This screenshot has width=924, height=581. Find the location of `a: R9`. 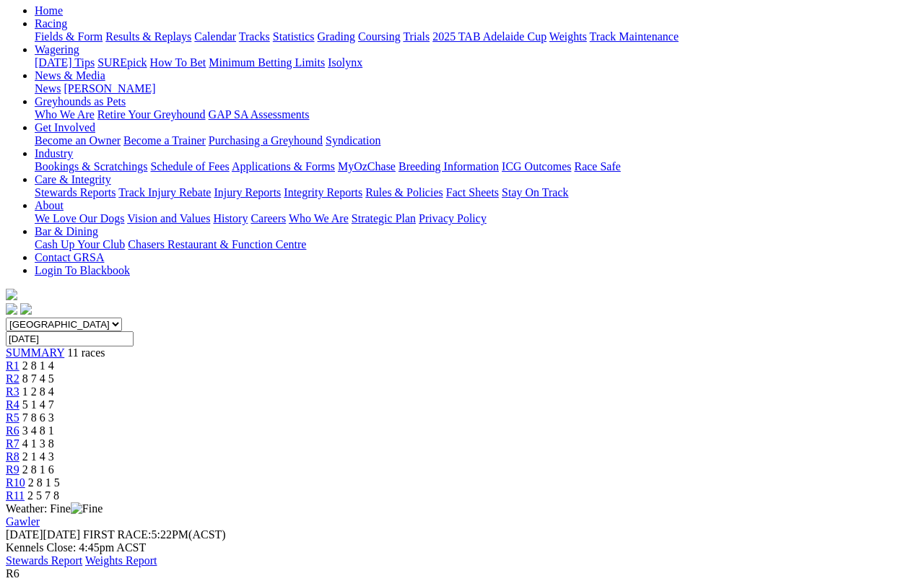

a: R9 is located at coordinates (12, 469).